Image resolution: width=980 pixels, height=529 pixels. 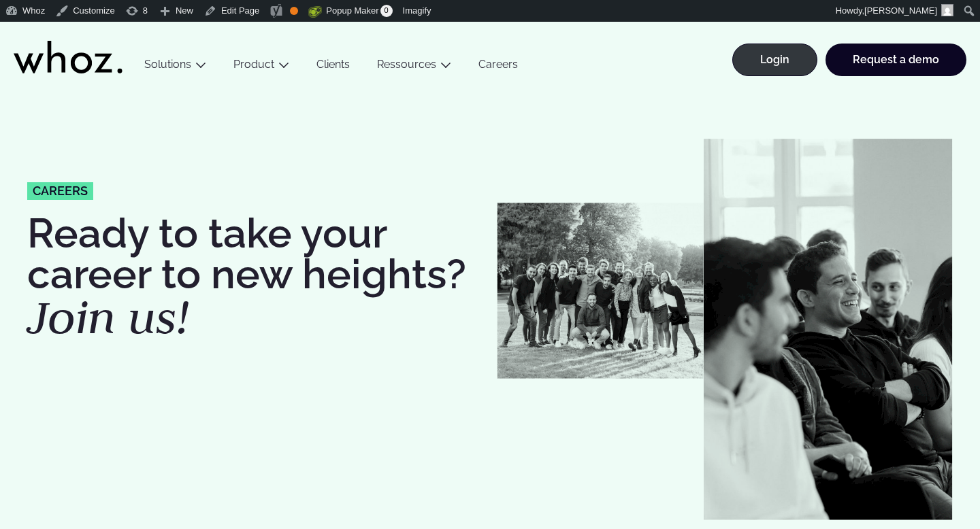 What do you see at coordinates (548, 55) in the screenshot?
I see `div: Main` at bounding box center [548, 55].